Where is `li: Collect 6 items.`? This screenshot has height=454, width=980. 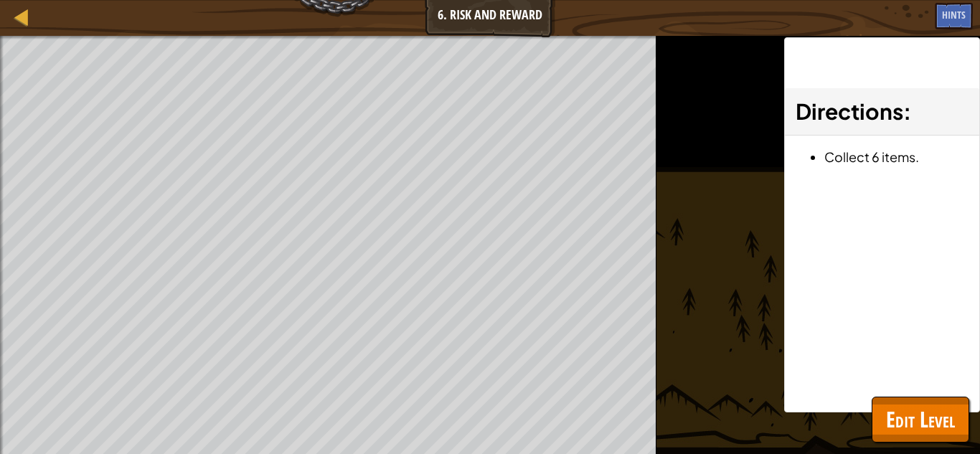 li: Collect 6 items. is located at coordinates (896, 156).